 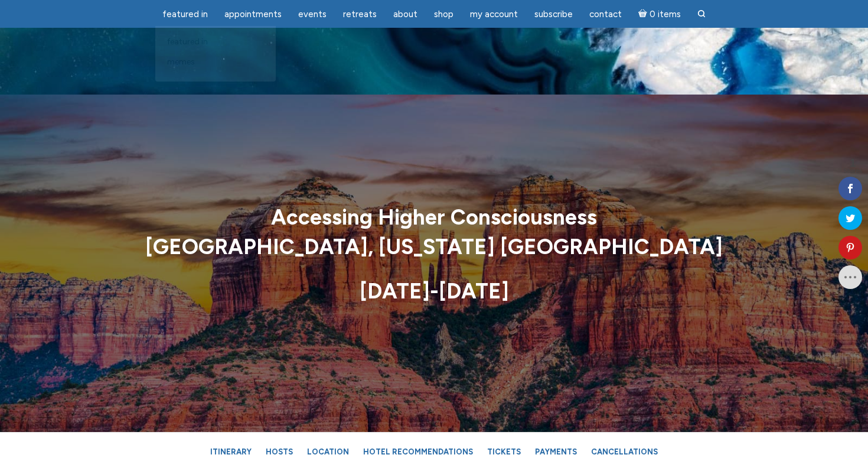 What do you see at coordinates (434, 217) in the screenshot?
I see `strong: Accessing Higher Consciousness` at bounding box center [434, 217].